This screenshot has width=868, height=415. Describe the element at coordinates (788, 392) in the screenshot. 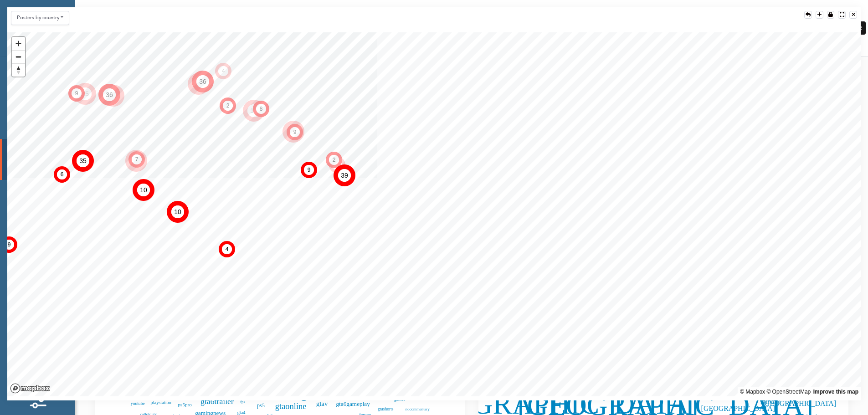

I see `a: OpenStreetMap` at that location.